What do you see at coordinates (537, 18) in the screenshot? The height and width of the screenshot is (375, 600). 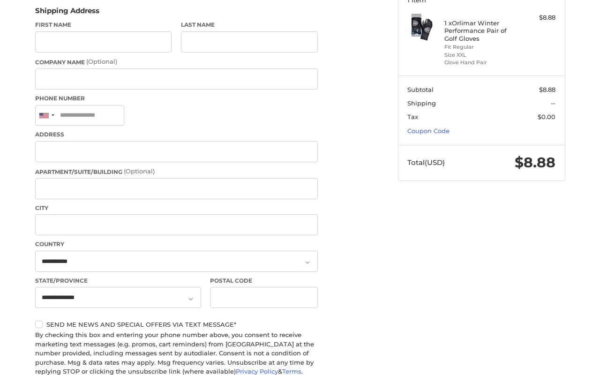 I see `div: $8.88` at bounding box center [537, 18].